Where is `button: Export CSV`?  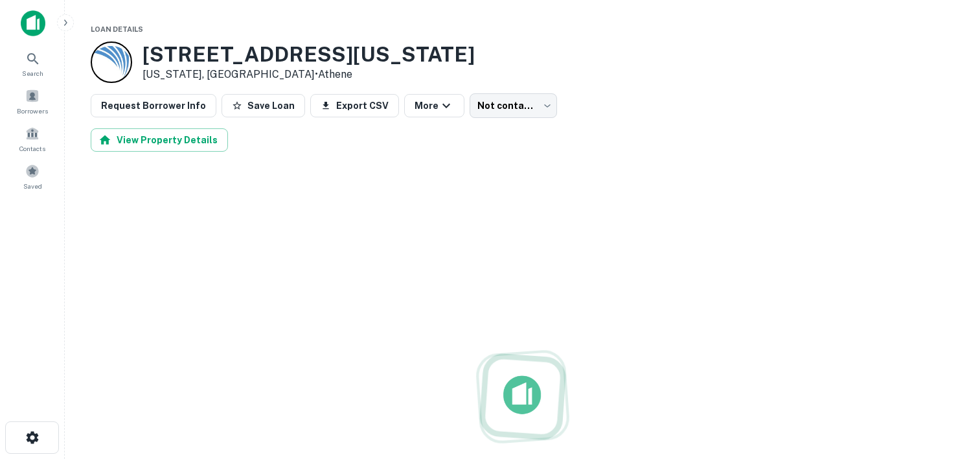
button: Export CSV is located at coordinates (355, 106).